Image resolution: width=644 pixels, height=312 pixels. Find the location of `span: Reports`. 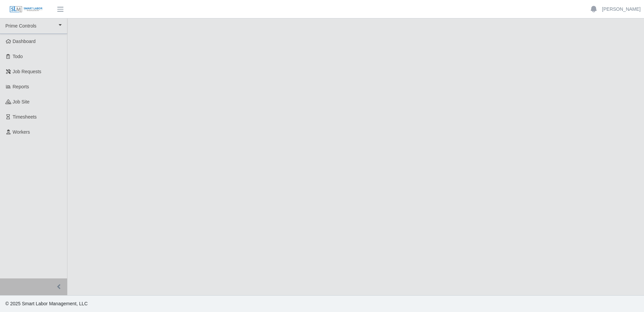

span: Reports is located at coordinates (21, 87).